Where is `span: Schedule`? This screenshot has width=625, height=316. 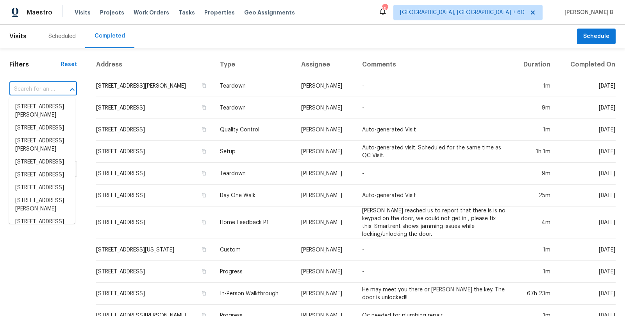 span: Schedule is located at coordinates (597, 36).